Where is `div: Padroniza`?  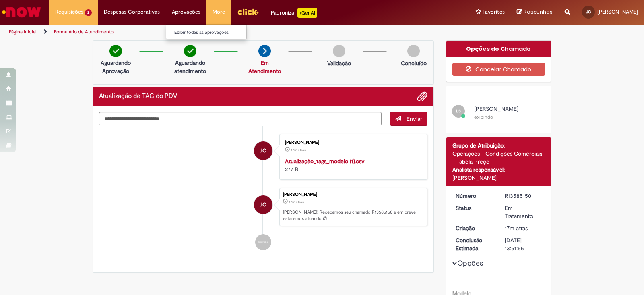
div: Padroniza is located at coordinates (294, 13).